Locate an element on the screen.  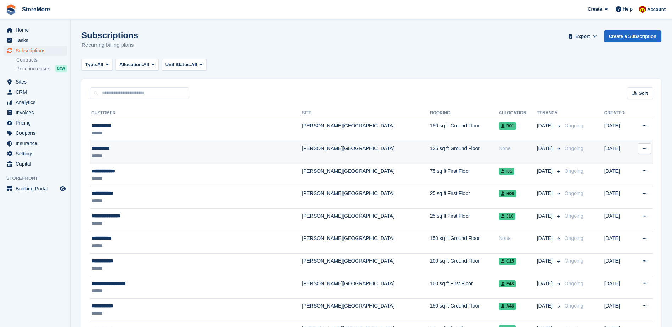
span: Invoices is located at coordinates (37, 113).